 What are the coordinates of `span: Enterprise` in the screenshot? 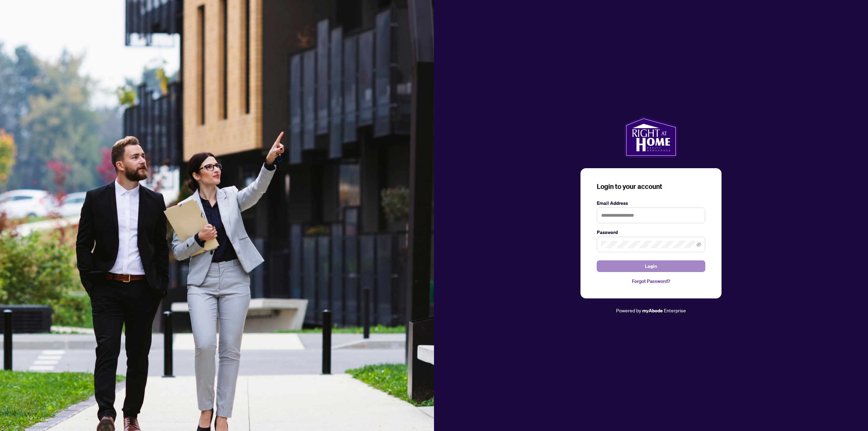 It's located at (675, 311).